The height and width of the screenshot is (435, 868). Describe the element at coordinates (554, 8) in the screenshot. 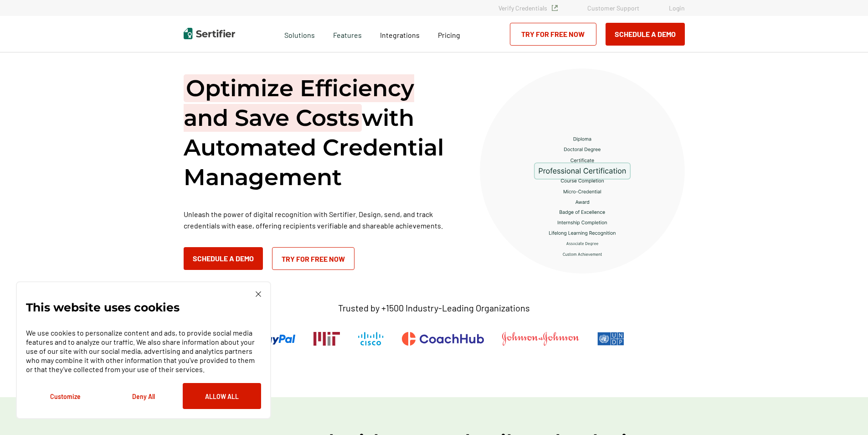

I see `img: Verified` at that location.